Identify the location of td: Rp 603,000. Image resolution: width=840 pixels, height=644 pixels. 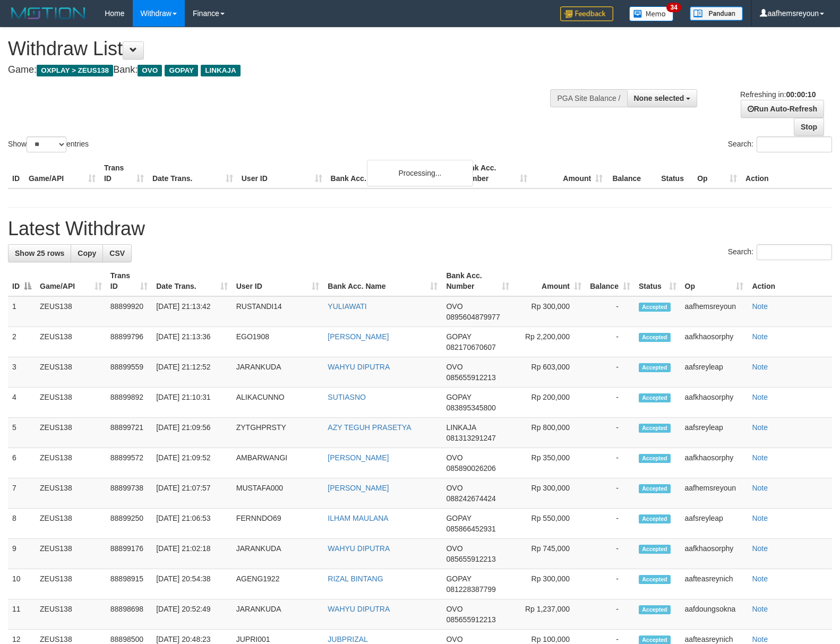
(549, 372).